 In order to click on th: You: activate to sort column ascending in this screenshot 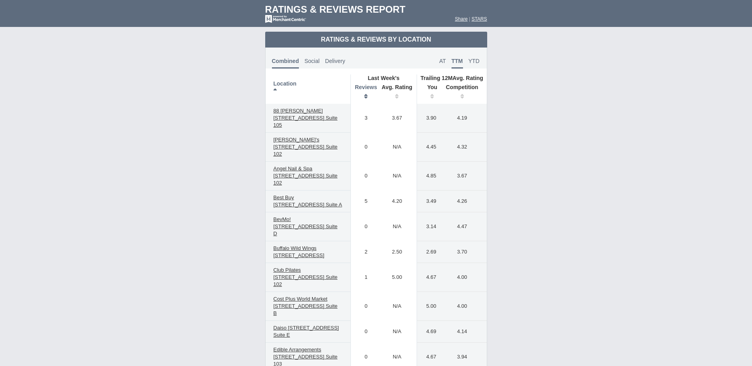, I will do `click(429, 93)`.